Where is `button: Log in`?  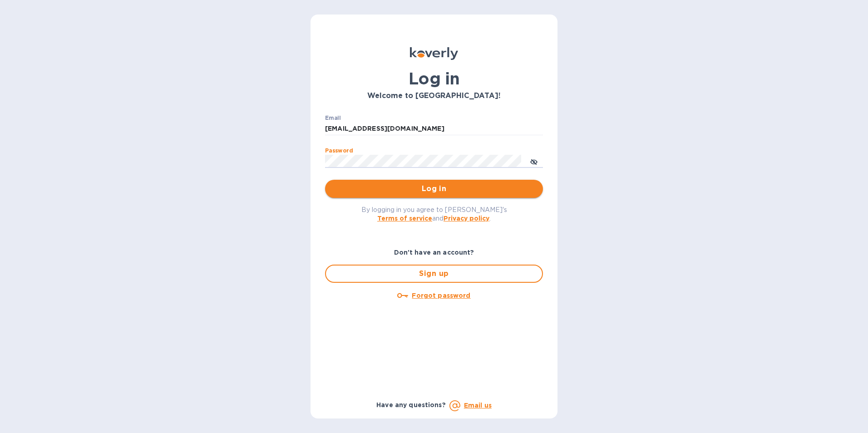
button: Log in is located at coordinates (434, 189).